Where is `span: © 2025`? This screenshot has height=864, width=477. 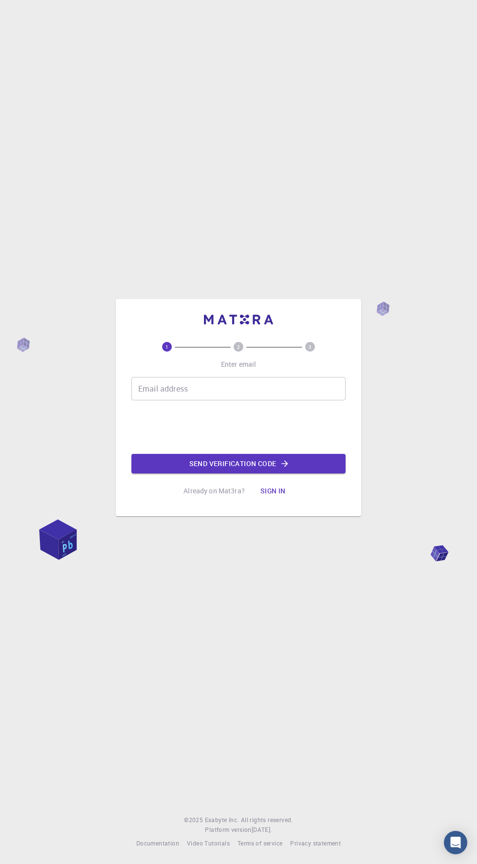
span: © 2025 is located at coordinates (194, 820).